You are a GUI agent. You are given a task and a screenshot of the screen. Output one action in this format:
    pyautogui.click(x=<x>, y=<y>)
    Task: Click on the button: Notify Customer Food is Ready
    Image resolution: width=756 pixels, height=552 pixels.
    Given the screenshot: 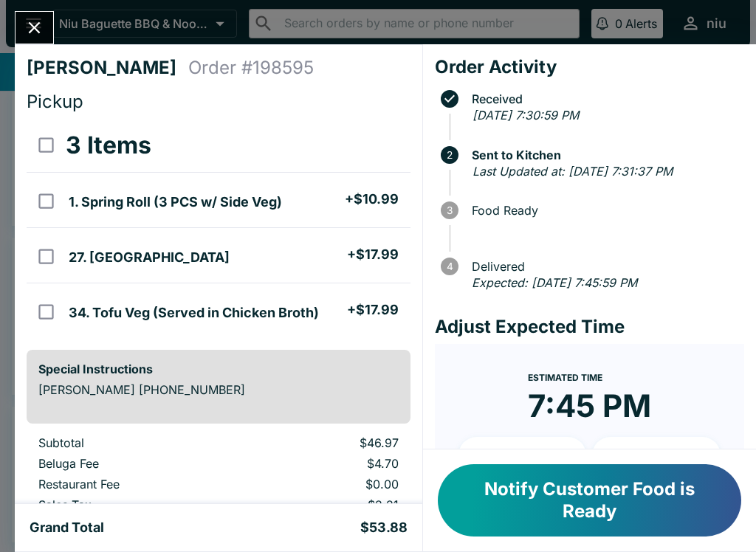 What is the action you would take?
    pyautogui.click(x=589, y=500)
    